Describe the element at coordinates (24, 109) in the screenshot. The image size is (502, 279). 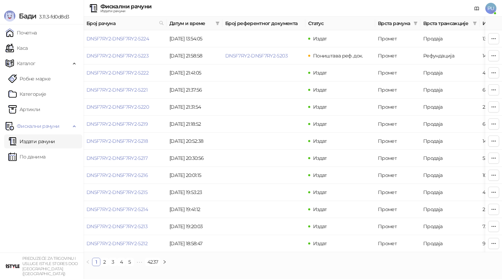
I see `a: ArtikliАртикли` at that location.